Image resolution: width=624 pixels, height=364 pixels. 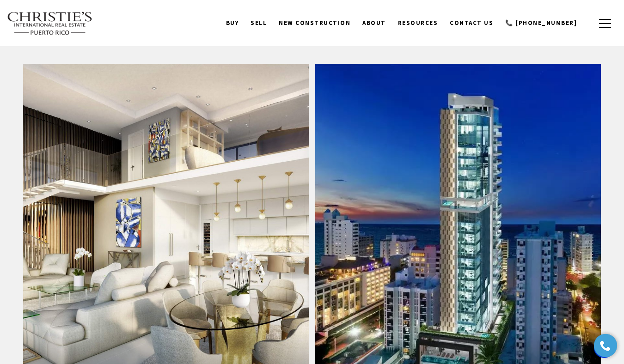 What do you see at coordinates (314, 23) in the screenshot?
I see `a: New Construction` at bounding box center [314, 23].